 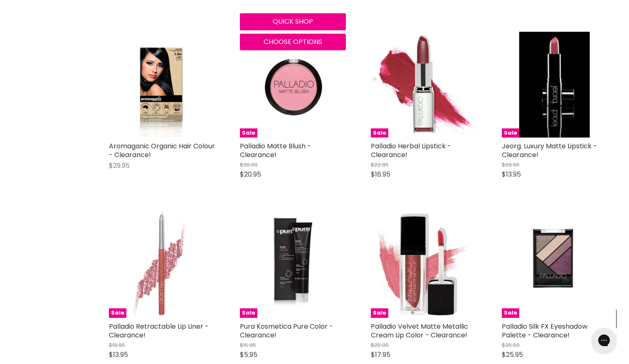 What do you see at coordinates (275, 150) in the screenshot?
I see `a: Palladio Matte Blush - Clearance!` at bounding box center [275, 150].